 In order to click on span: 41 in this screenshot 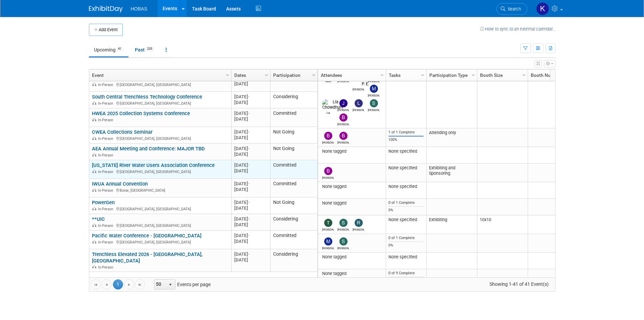, I will do `click(120, 49)`.